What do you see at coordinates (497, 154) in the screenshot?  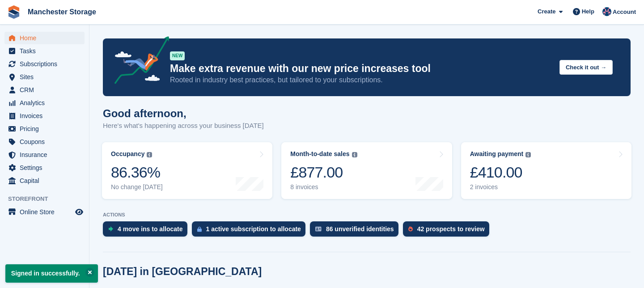 I see `div: Awaiting payment` at bounding box center [497, 154].